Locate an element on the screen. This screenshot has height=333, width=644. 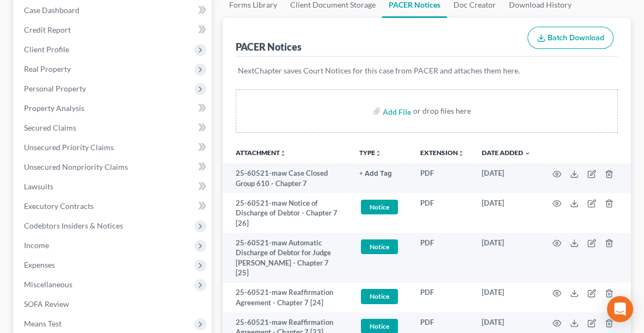
span: Executory Contracts is located at coordinates (58, 206).